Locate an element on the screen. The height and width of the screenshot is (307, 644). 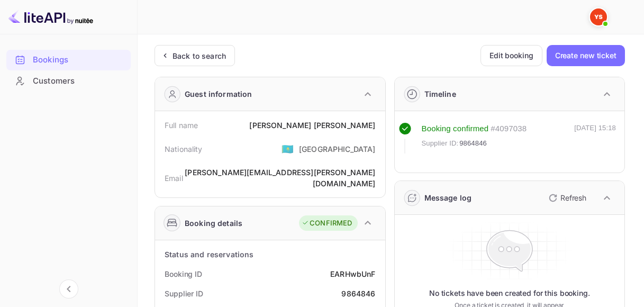
p: Refresh is located at coordinates (574, 197).